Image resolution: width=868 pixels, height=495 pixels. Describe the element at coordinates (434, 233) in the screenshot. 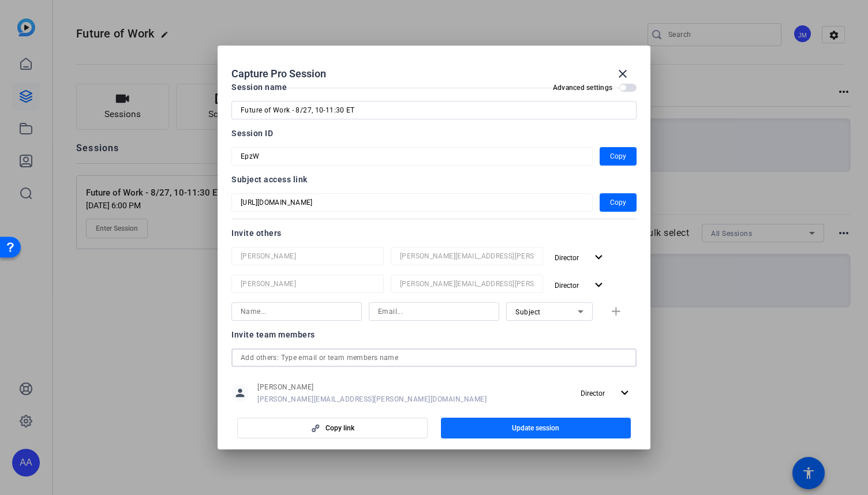

I see `div: Invite others` at that location.